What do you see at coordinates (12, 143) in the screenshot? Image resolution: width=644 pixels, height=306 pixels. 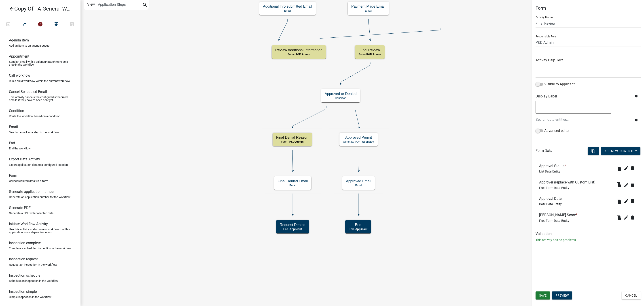 I see `h6: End` at bounding box center [12, 143].